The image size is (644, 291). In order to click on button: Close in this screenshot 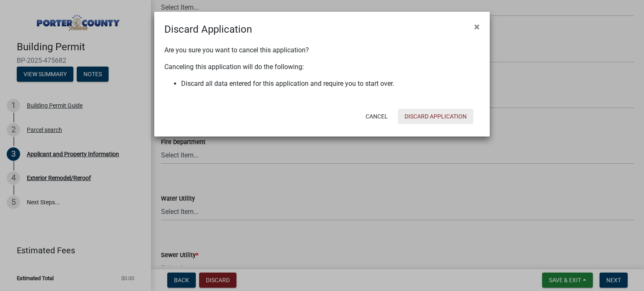, I will do `click(476, 27)`.